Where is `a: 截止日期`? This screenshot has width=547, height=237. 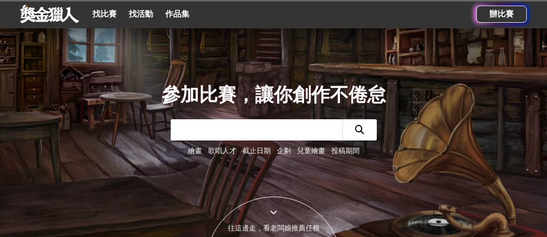 a: 截止日期 is located at coordinates (257, 151).